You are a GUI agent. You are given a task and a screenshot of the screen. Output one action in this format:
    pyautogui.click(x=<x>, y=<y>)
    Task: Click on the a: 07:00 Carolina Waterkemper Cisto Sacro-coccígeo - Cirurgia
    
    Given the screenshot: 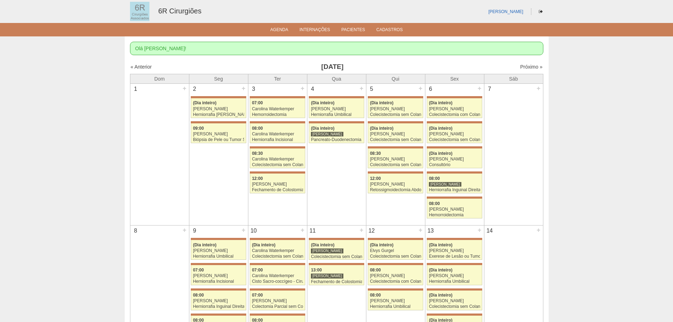 What is the action you would take?
    pyautogui.click(x=277, y=275)
    